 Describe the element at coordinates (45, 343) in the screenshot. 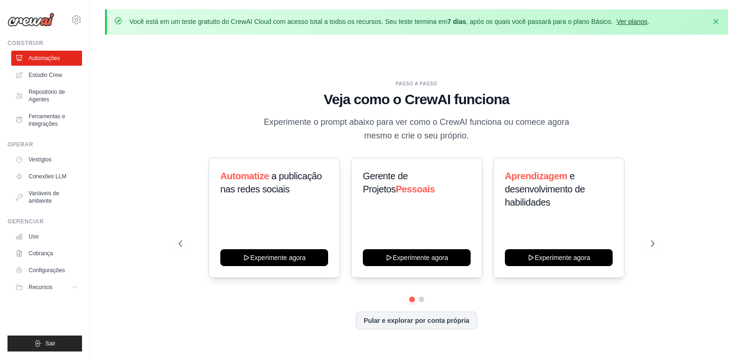

I see `button: Sair` at that location.